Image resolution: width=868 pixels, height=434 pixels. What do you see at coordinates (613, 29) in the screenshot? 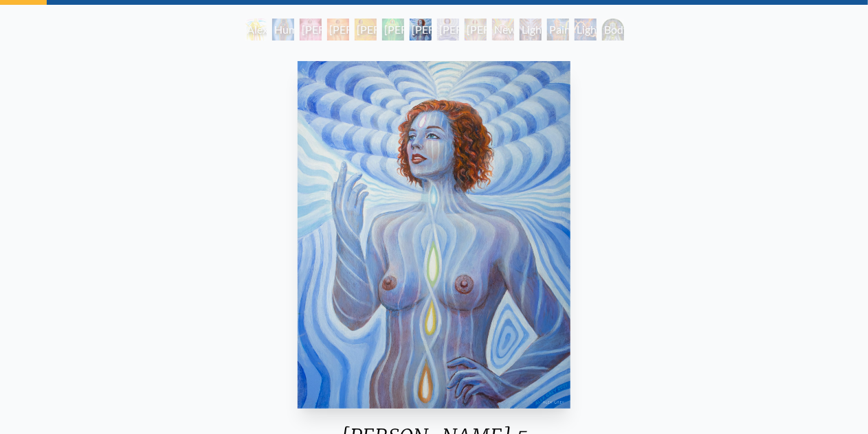
I see `div: Body/Mind as a Vibratory Field of Energy` at bounding box center [613, 29].